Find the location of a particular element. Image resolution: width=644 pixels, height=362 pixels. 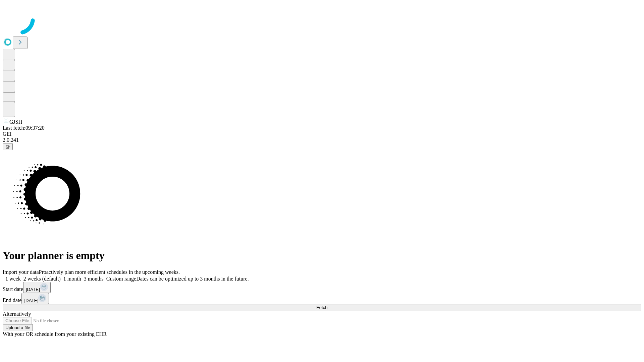

span: 2 weeks (default) is located at coordinates (42, 279).